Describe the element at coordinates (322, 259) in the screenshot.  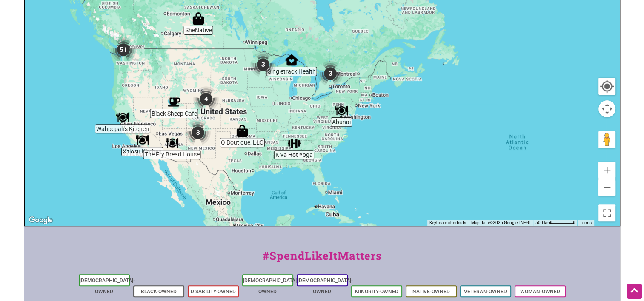
I see `div: #SpendLikeItMatters` at that location.